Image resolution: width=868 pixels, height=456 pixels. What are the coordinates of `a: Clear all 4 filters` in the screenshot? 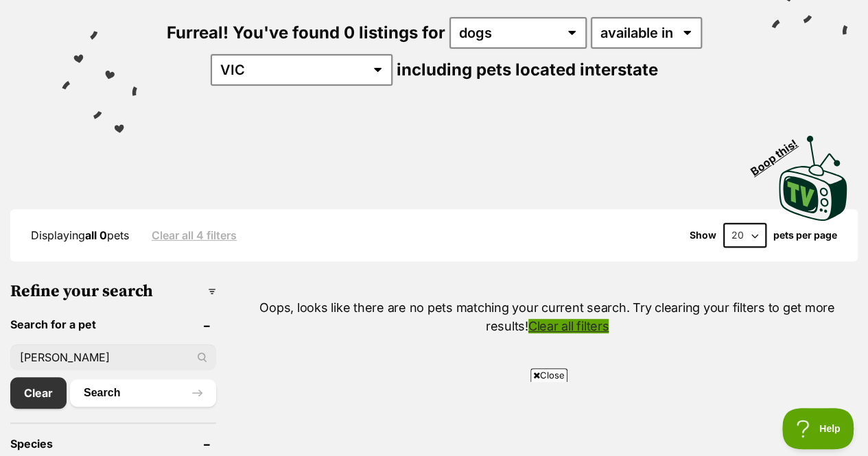 It's located at (194, 235).